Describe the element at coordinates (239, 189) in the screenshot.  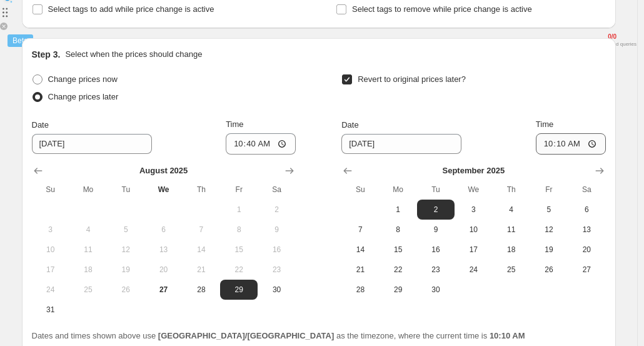
I see `span: Fr` at that location.